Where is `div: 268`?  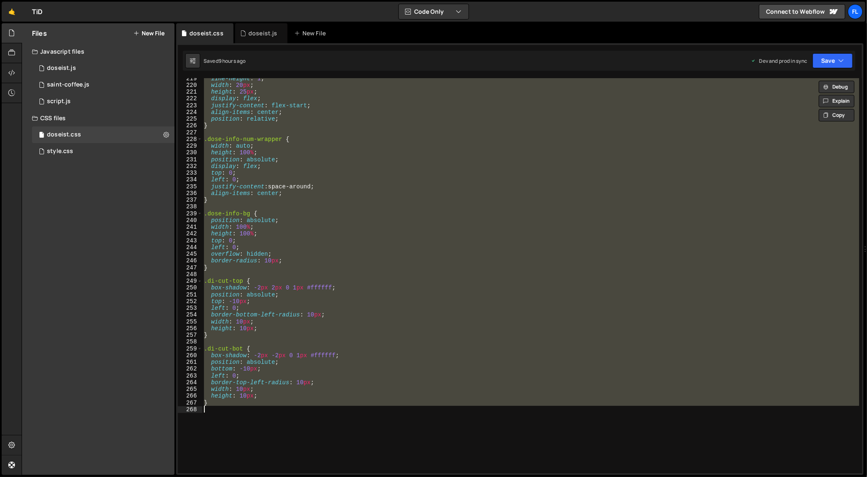
div: 268 is located at coordinates (190, 409).